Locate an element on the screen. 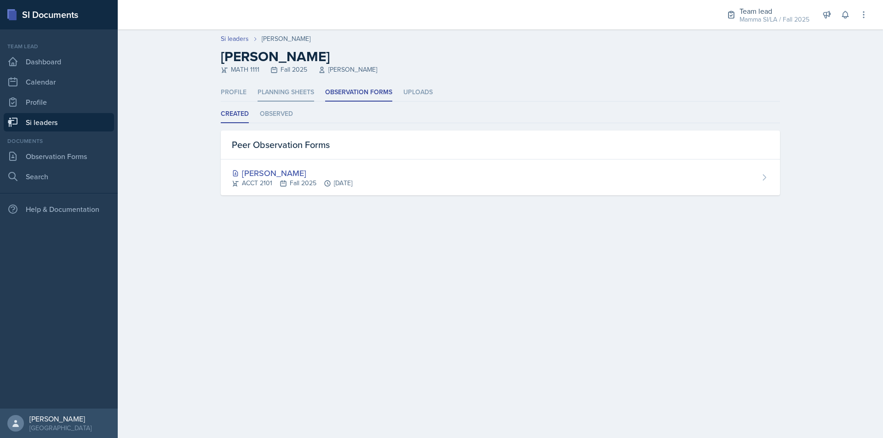 The height and width of the screenshot is (438, 883). li: Profile is located at coordinates (234, 92).